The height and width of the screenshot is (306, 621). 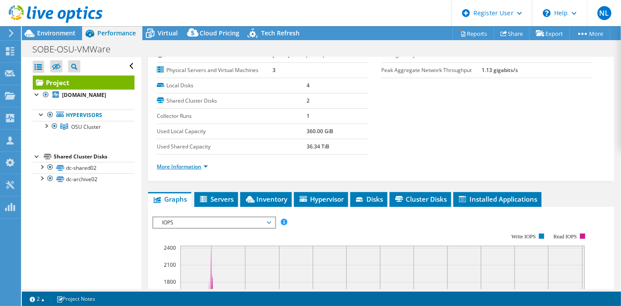 What do you see at coordinates (83, 127) in the screenshot?
I see `a: OSU Cluster` at bounding box center [83, 127].